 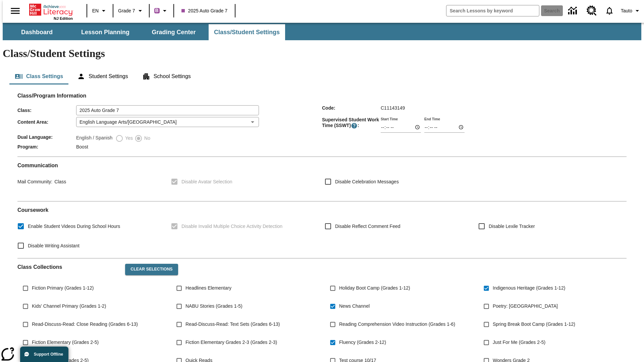 What do you see at coordinates (105, 32) in the screenshot?
I see `span: Lesson Planning` at bounding box center [105, 32].